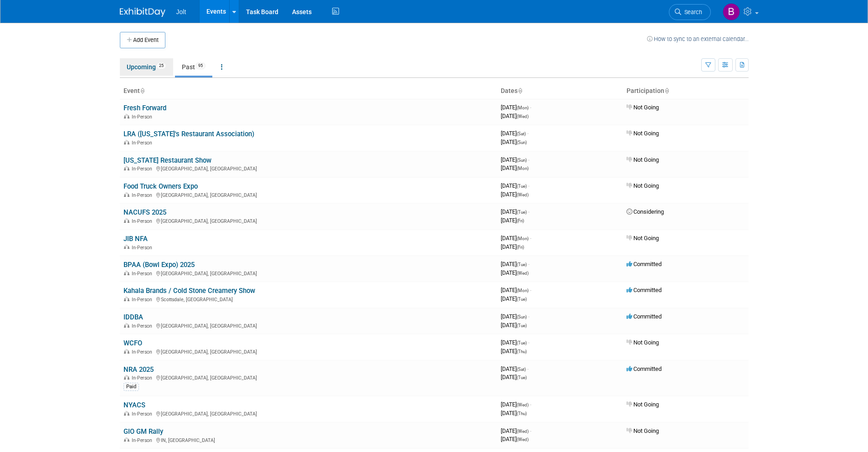 The image size is (868, 452). I want to click on a: Sort by Event Name, so click(142, 90).